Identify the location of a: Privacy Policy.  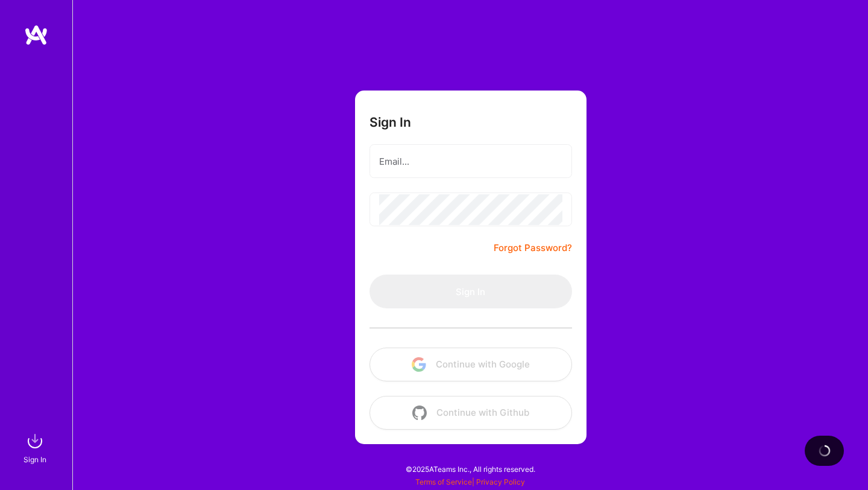
(500, 481).